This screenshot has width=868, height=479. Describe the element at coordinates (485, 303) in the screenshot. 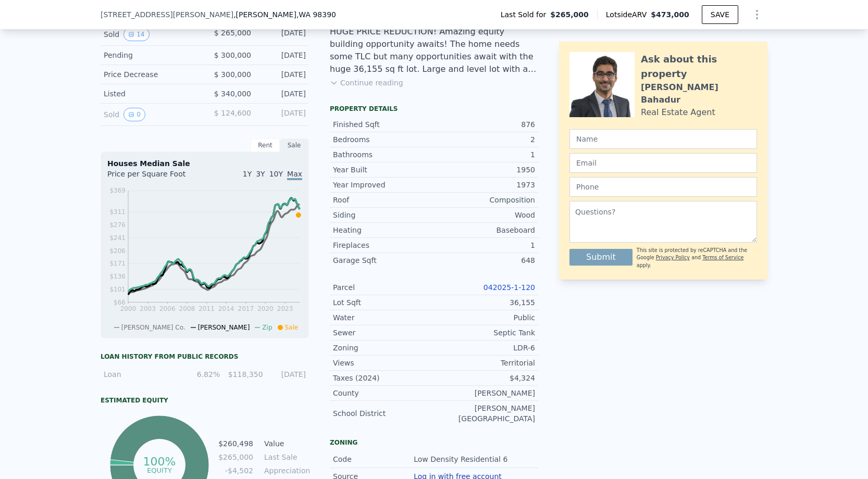

I see `div: 36,155` at that location.